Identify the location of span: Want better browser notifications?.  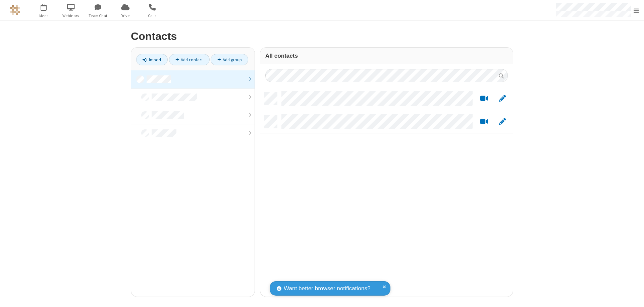
(327, 289).